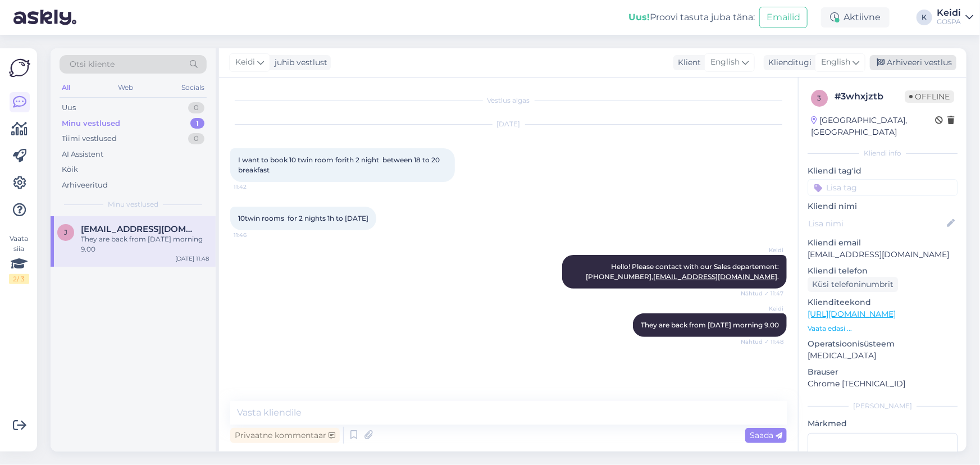  Describe the element at coordinates (883, 329) in the screenshot. I see `p: Vaata edasi ...` at that location.